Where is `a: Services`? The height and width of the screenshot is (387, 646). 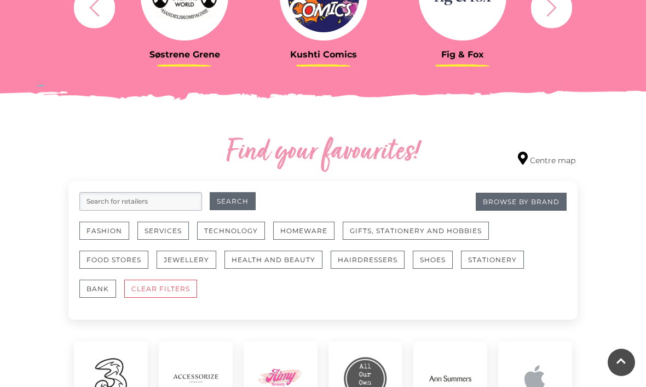
a: Services is located at coordinates (167, 236).